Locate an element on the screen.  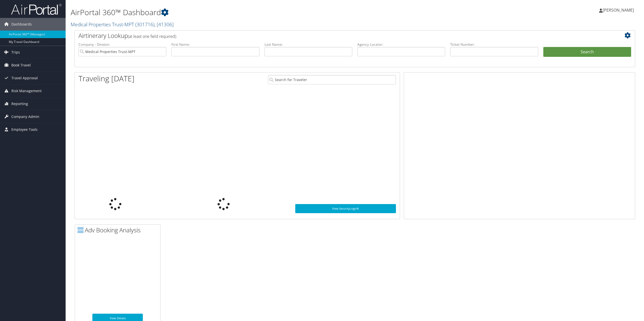
label: Company - Division: is located at coordinates (122, 44).